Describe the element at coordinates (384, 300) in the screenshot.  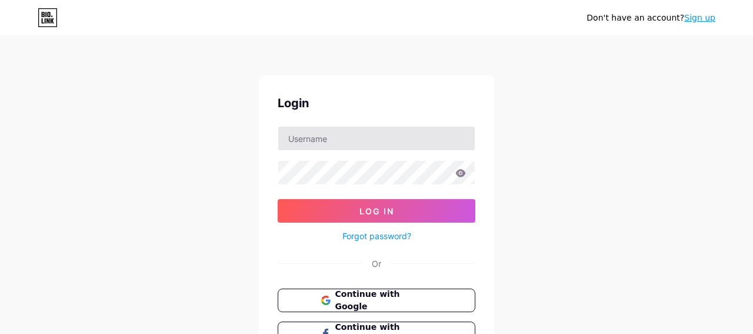
I see `span: Continue with Google` at that location.